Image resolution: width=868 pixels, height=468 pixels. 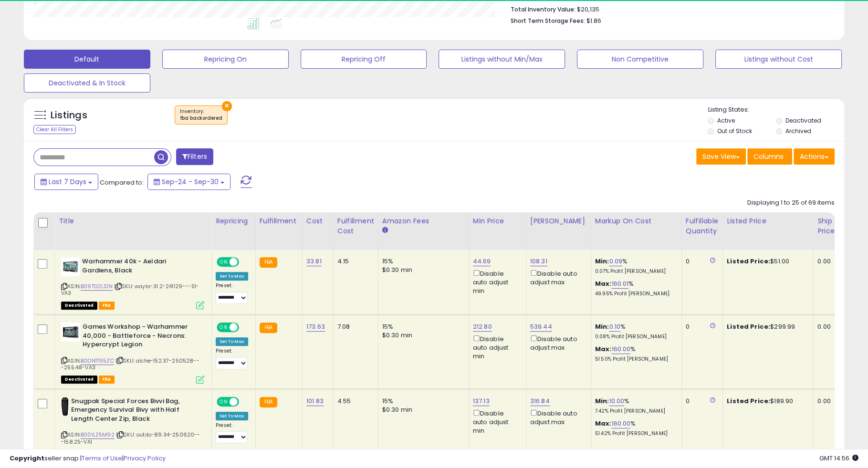 I want to click on img: 41di4OjMqXL._SL40_.jpg, so click(x=71, y=333).